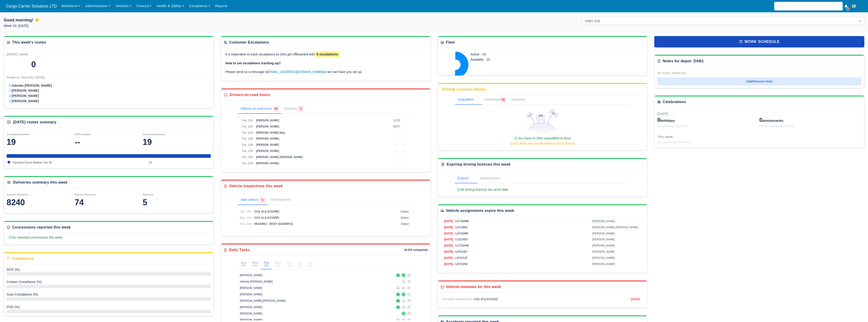  What do you see at coordinates (266, 265) in the screenshot?
I see `small: 12th` at bounding box center [266, 265].